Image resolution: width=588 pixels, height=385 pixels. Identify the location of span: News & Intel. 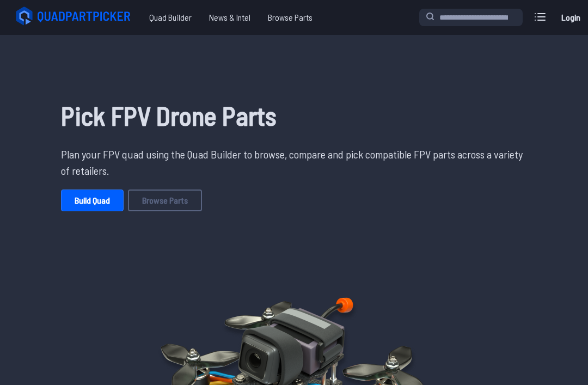
(230, 17).